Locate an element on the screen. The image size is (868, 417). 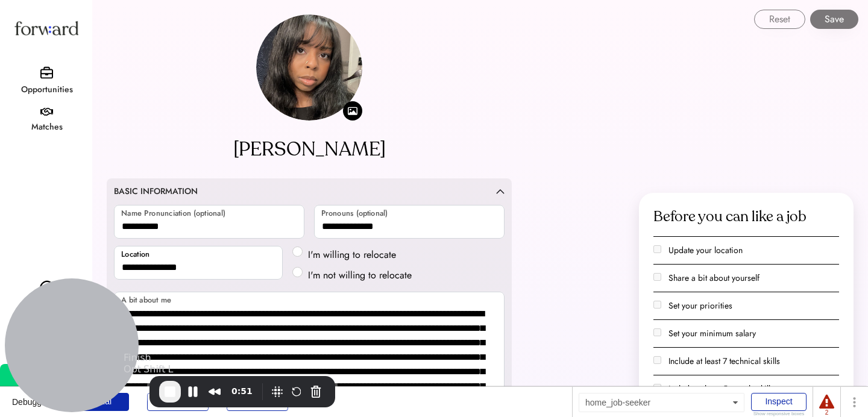
div: Before you can like a job is located at coordinates (730, 217).